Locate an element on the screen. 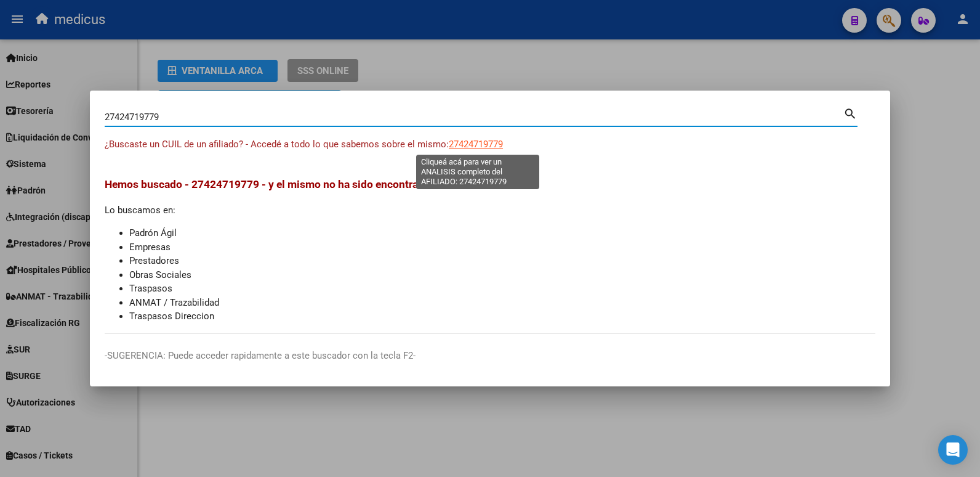  mat-icon: search is located at coordinates (850, 113).